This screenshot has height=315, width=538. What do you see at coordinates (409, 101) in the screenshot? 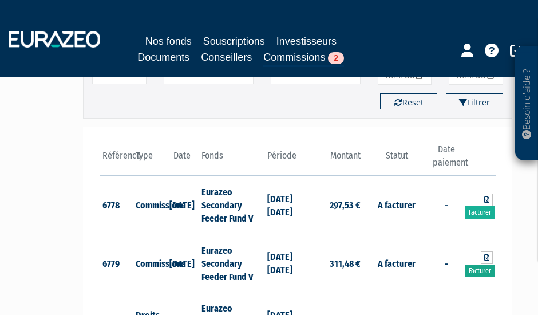
I see `button: Reset` at bounding box center [409, 101].